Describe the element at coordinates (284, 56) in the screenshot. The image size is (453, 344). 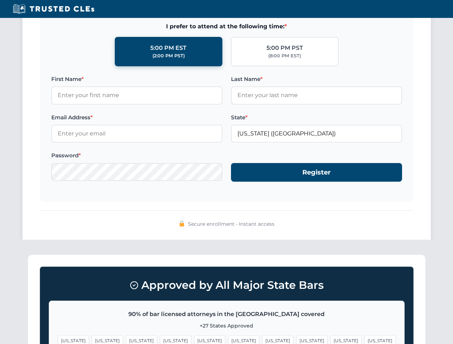
I see `div: (8:00 PM EST)` at that location.